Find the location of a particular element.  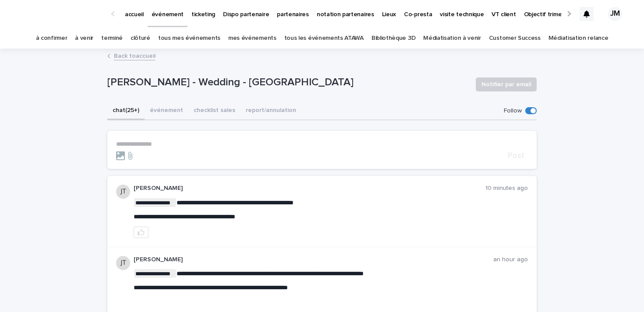

a: tous les événements ATAWA is located at coordinates (324, 38).